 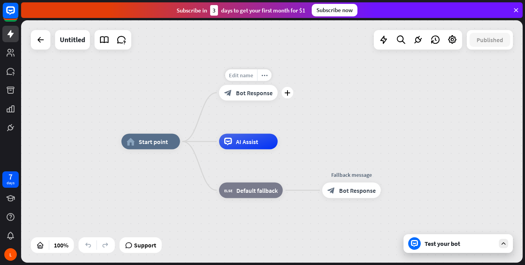 I want to click on span: AI Assist, so click(x=247, y=142).